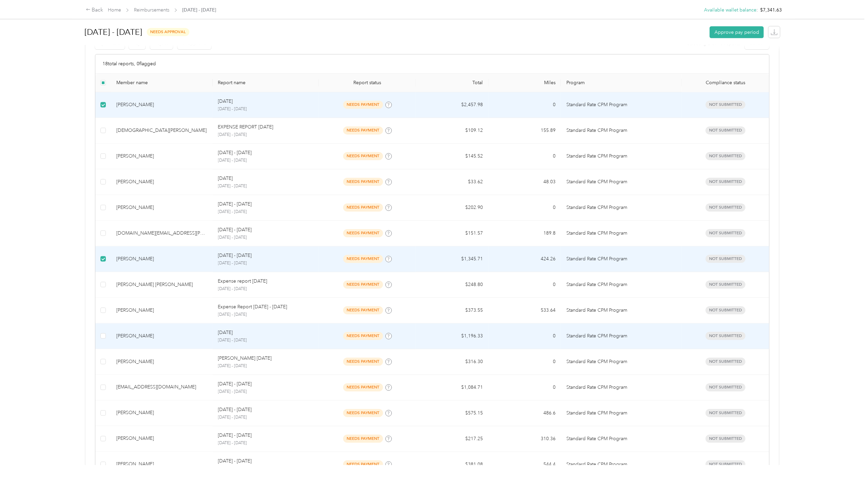 The height and width of the screenshot is (477, 868). I want to click on td: $217.25, so click(452, 439).